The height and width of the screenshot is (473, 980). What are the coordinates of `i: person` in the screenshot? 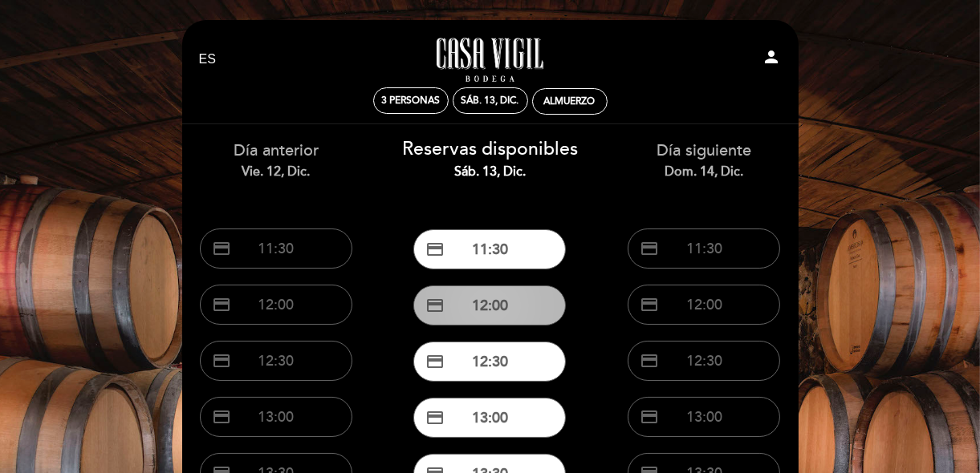 It's located at (772, 57).